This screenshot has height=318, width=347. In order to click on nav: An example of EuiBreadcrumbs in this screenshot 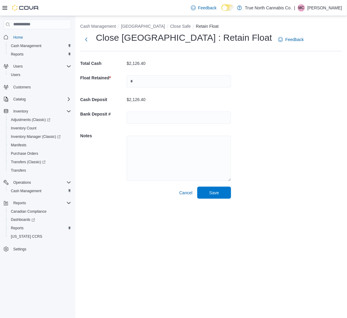, I will do `click(211, 27)`.